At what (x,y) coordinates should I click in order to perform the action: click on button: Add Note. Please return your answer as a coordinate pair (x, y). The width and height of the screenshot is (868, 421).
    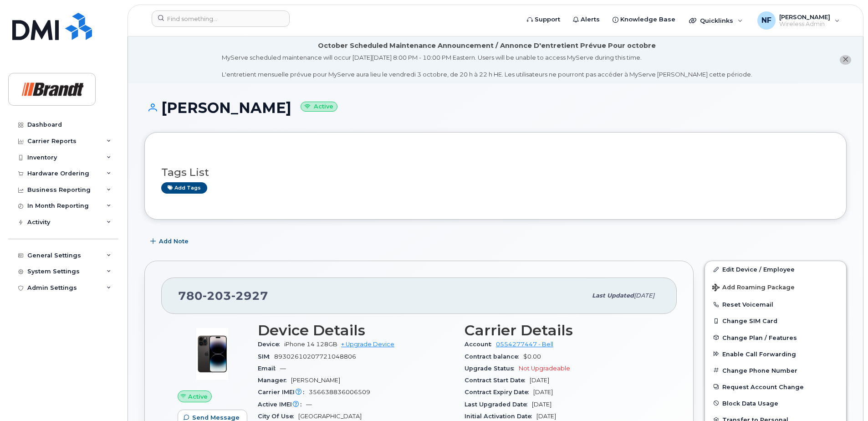
    Looking at the image, I should click on (170, 241).